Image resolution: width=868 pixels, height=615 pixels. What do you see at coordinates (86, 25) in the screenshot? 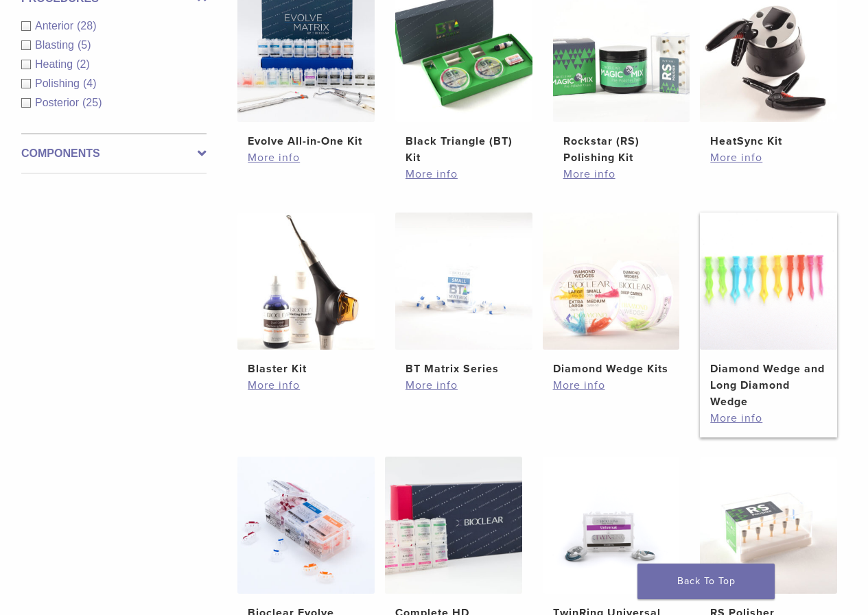
I see `span: (28)` at bounding box center [86, 25].